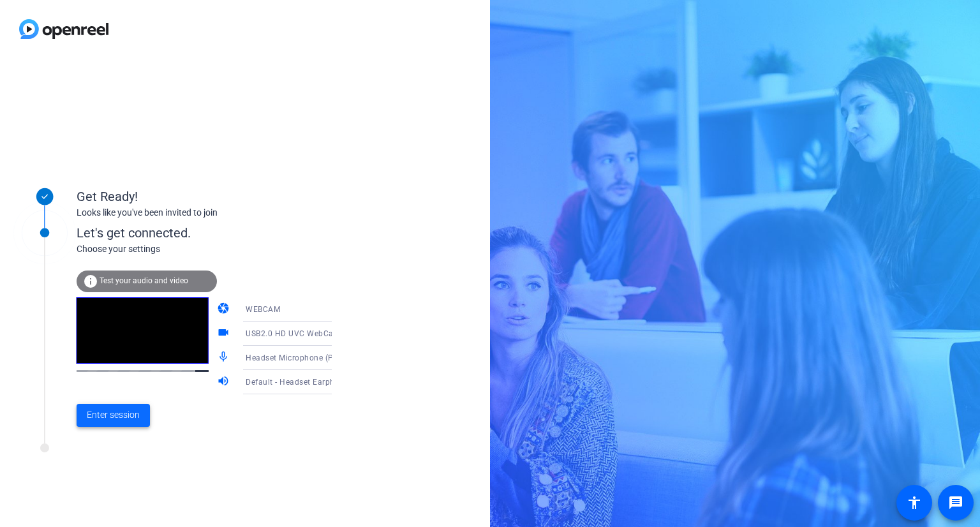  I want to click on span: Headset Microphone (Poly BT700) (047f:02e6), so click(332, 357).